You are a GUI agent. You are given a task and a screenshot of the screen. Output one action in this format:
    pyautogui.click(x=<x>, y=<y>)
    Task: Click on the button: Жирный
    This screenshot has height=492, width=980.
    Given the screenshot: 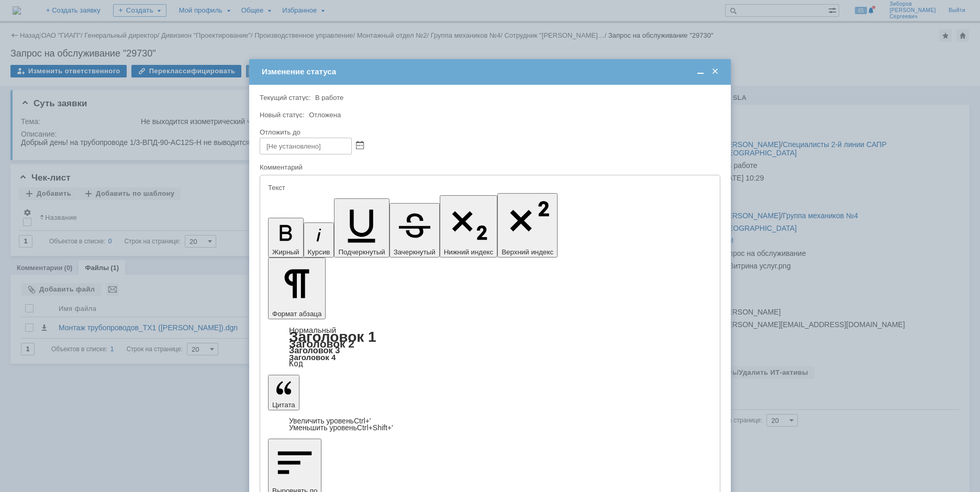 What is the action you would take?
    pyautogui.click(x=286, y=238)
    